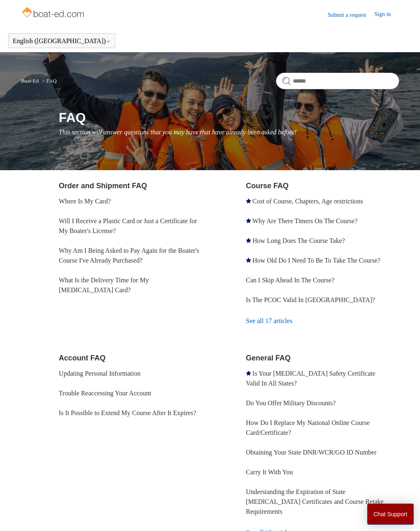 This screenshot has height=531, width=420. What do you see at coordinates (299, 241) in the screenshot?
I see `a: How Long Does The Course Take?` at bounding box center [299, 241].